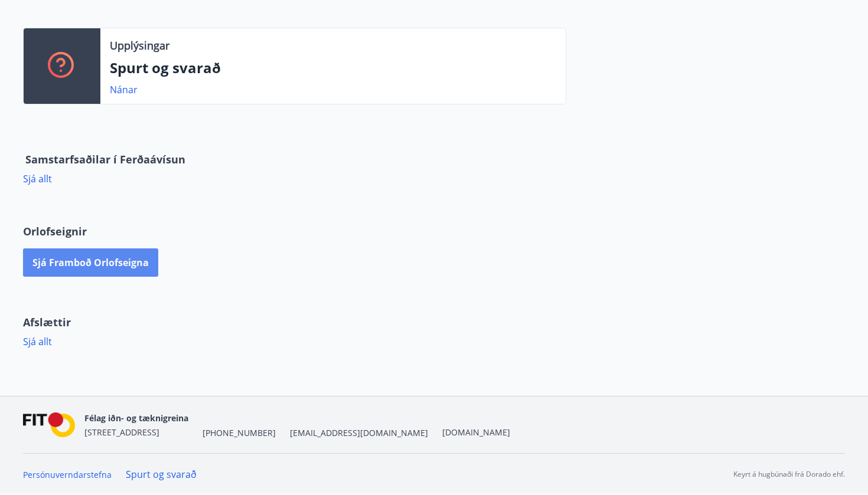 The width and height of the screenshot is (868, 495). I want to click on span: Orlofseignir, so click(55, 231).